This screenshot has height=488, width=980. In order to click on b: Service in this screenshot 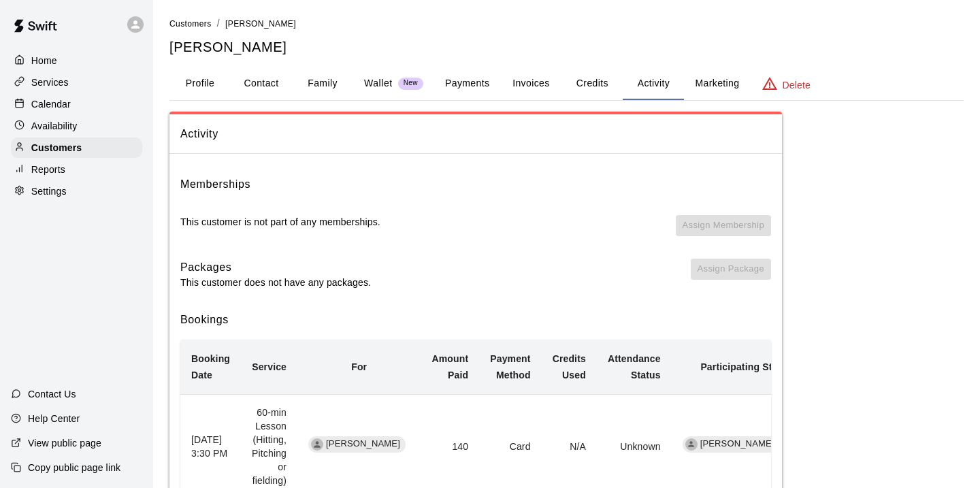, I will do `click(268, 366)`.